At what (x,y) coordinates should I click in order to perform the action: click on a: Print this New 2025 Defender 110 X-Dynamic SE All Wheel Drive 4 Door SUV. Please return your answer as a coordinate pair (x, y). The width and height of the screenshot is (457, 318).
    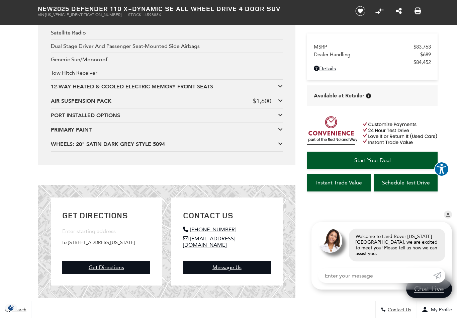
    Looking at the image, I should click on (418, 11).